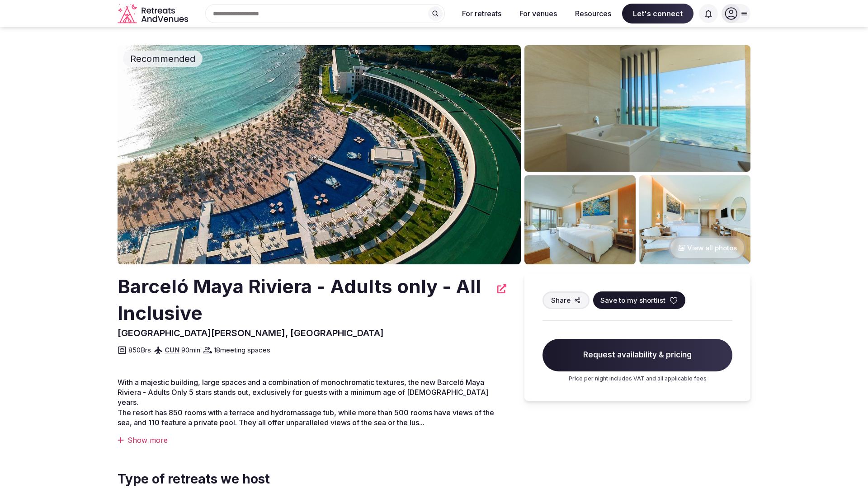 The width and height of the screenshot is (868, 488). Describe the element at coordinates (481, 13) in the screenshot. I see `button: For retreats` at that location.